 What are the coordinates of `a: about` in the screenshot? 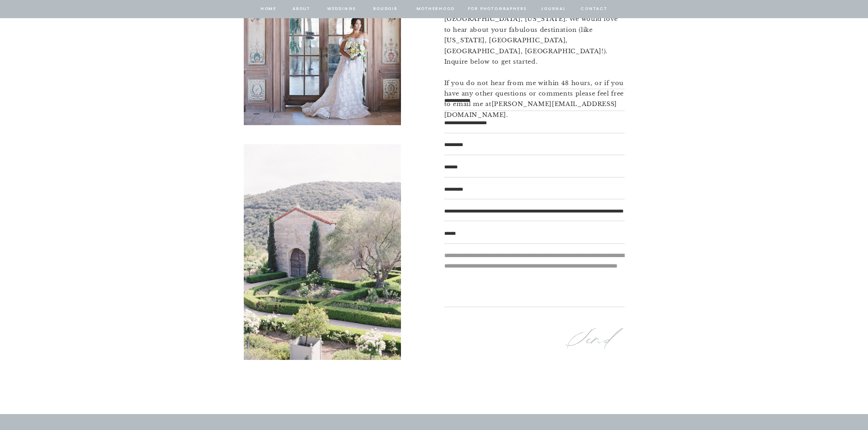 It's located at (302, 9).